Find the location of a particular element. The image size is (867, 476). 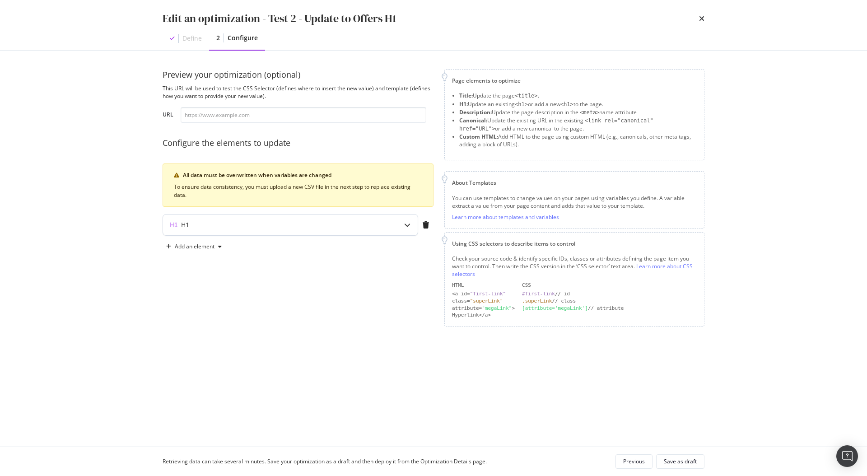

div: Previous is located at coordinates (634, 461).